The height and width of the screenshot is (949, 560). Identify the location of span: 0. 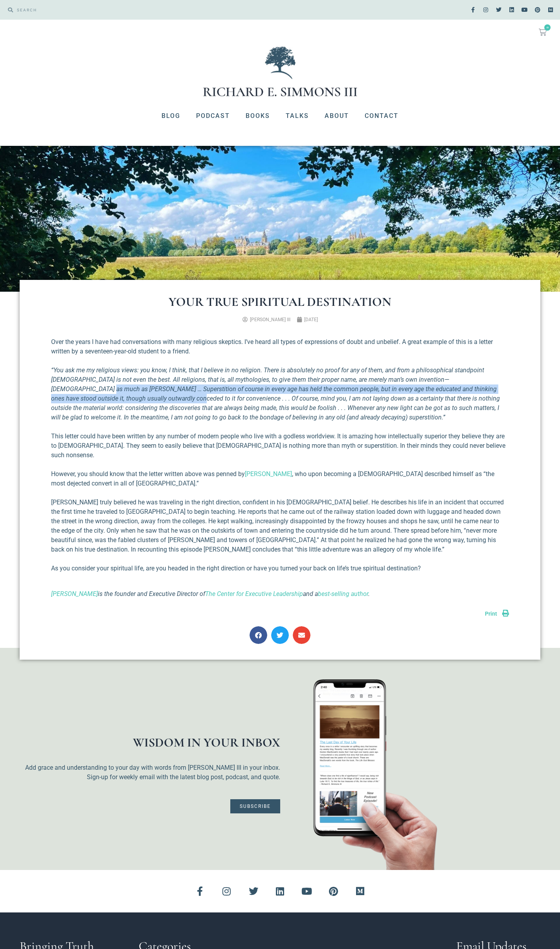
(547, 28).